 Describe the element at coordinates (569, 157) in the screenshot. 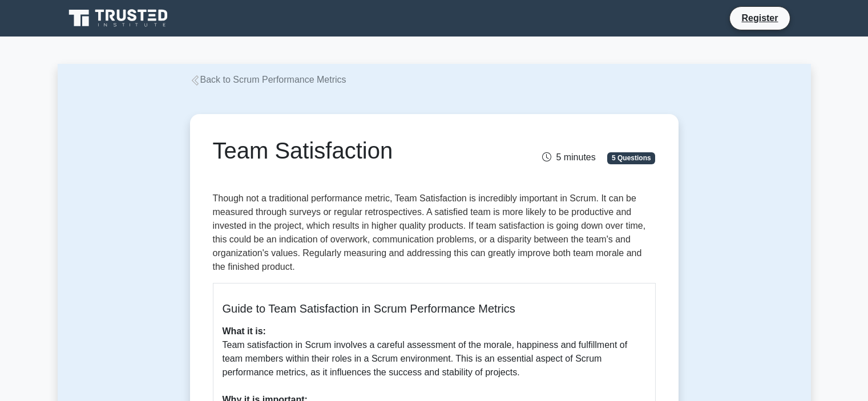

I see `span: 5 minutes` at that location.